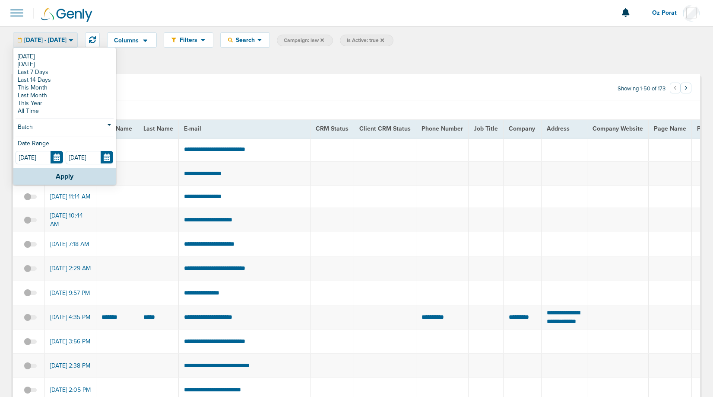 The height and width of the screenshot is (397, 713). I want to click on span: Search, so click(245, 40).